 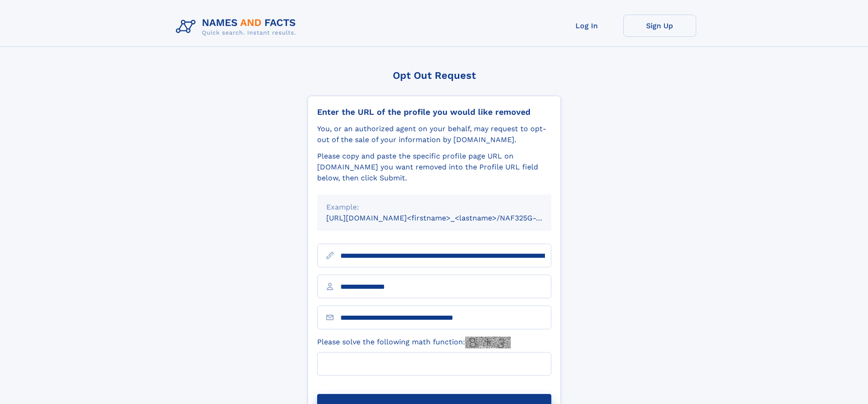 I want to click on label: Please solve the following math function:, so click(x=414, y=343).